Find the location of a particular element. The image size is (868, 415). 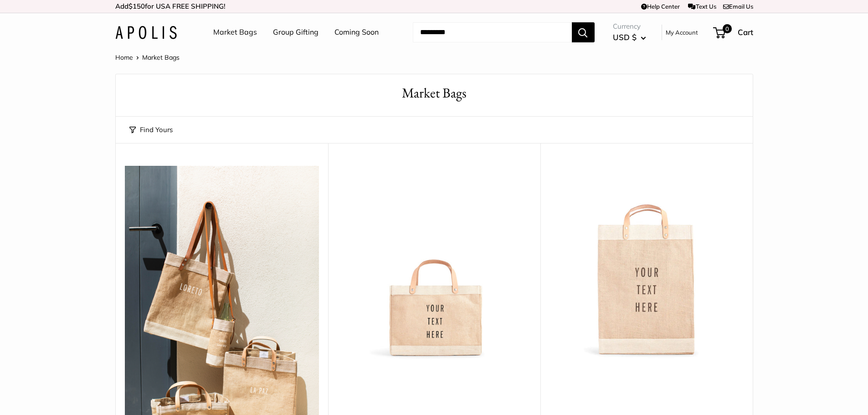

a: Home is located at coordinates (124, 57).